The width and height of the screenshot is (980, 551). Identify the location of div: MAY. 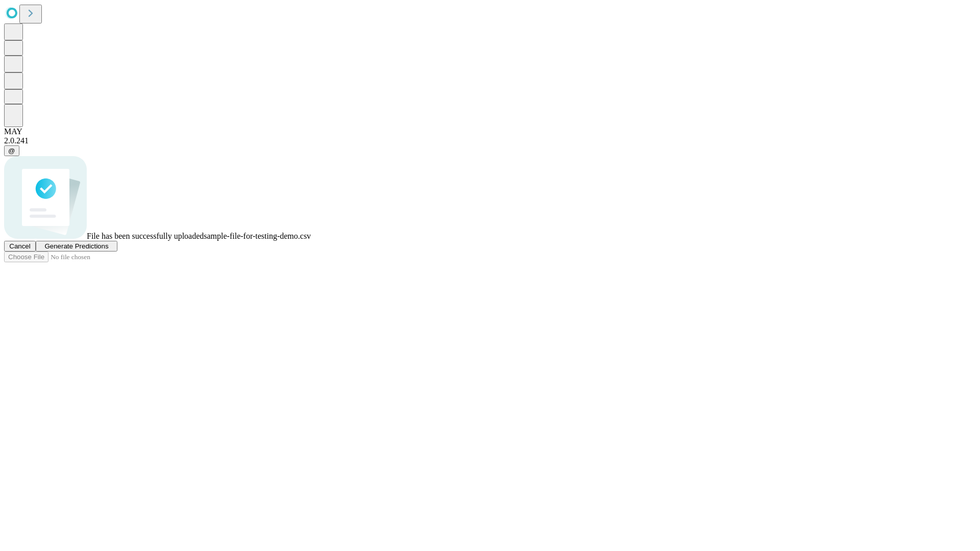
(490, 132).